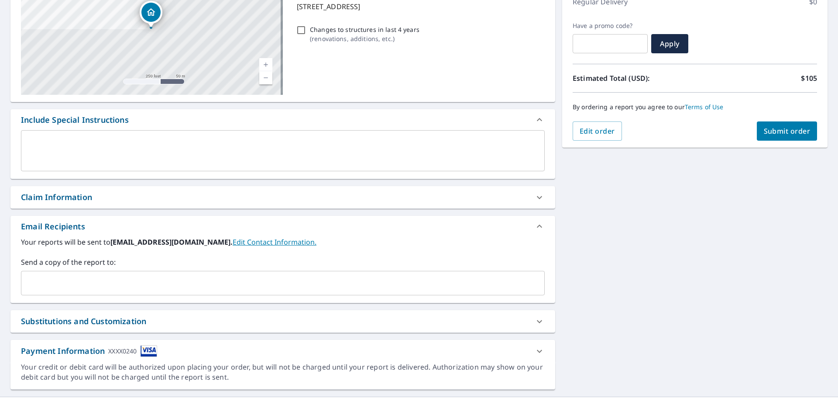 Image resolution: width=838 pixels, height=398 pixels. I want to click on img: cardImage, so click(149, 351).